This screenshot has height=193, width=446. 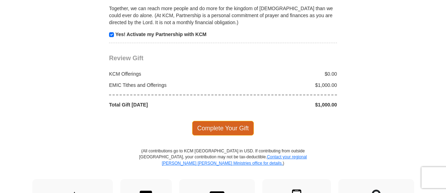 I want to click on div: $0.00, so click(x=282, y=74).